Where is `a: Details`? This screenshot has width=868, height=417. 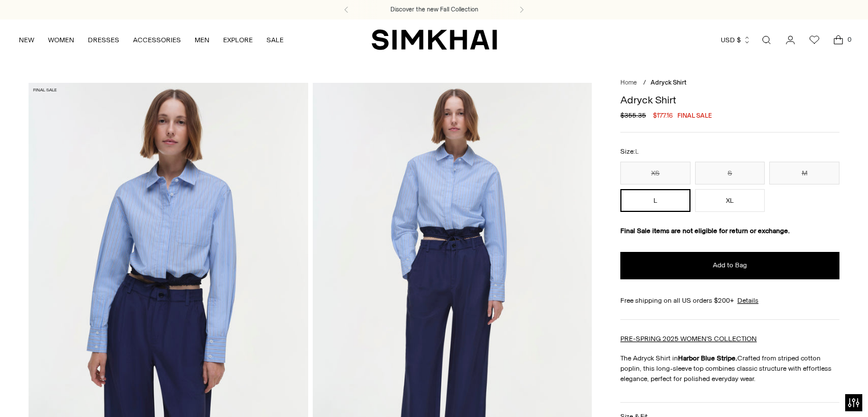 a: Details is located at coordinates (747, 300).